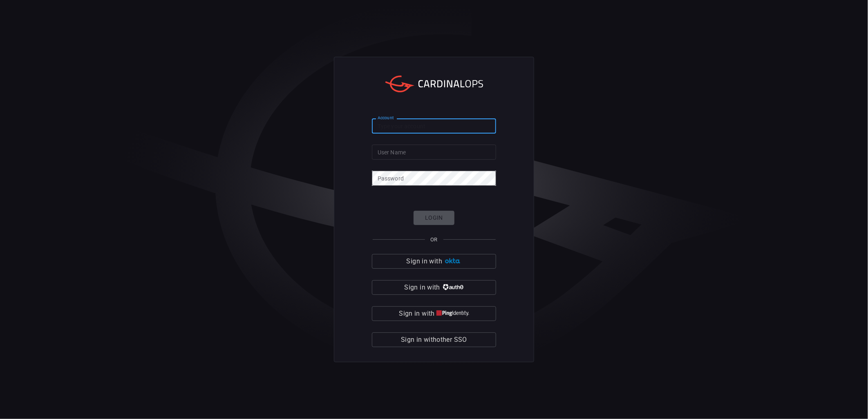  I want to click on input: Type your account, so click(434, 126).